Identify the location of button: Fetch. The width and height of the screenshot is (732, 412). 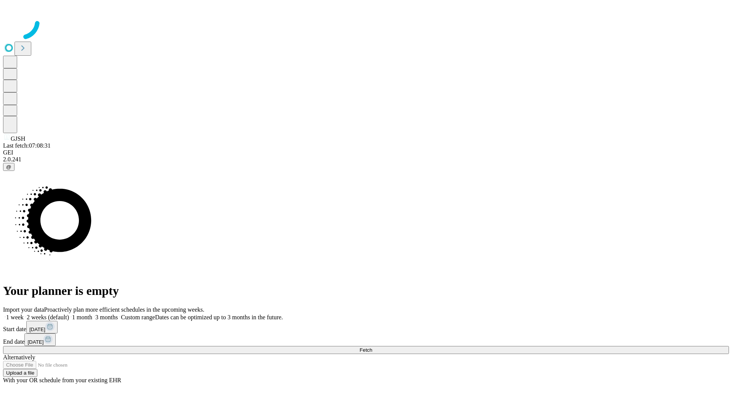
(366, 350).